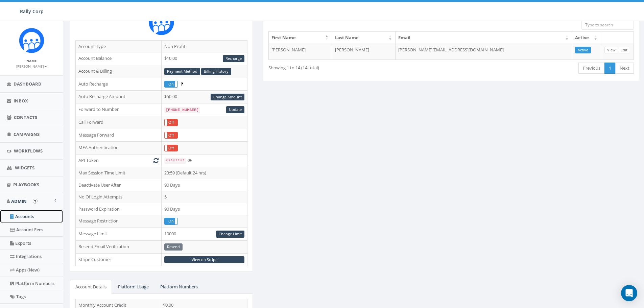 Image resolution: width=644 pixels, height=308 pixels. Describe the element at coordinates (31, 40) in the screenshot. I see `img: Icon_1.png` at that location.